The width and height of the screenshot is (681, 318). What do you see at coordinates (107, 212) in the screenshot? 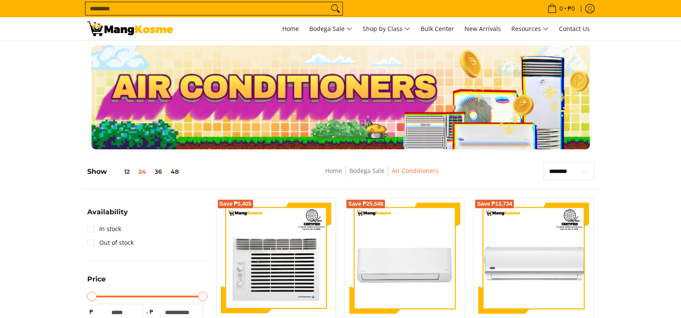
I see `span: Availability` at bounding box center [107, 212].